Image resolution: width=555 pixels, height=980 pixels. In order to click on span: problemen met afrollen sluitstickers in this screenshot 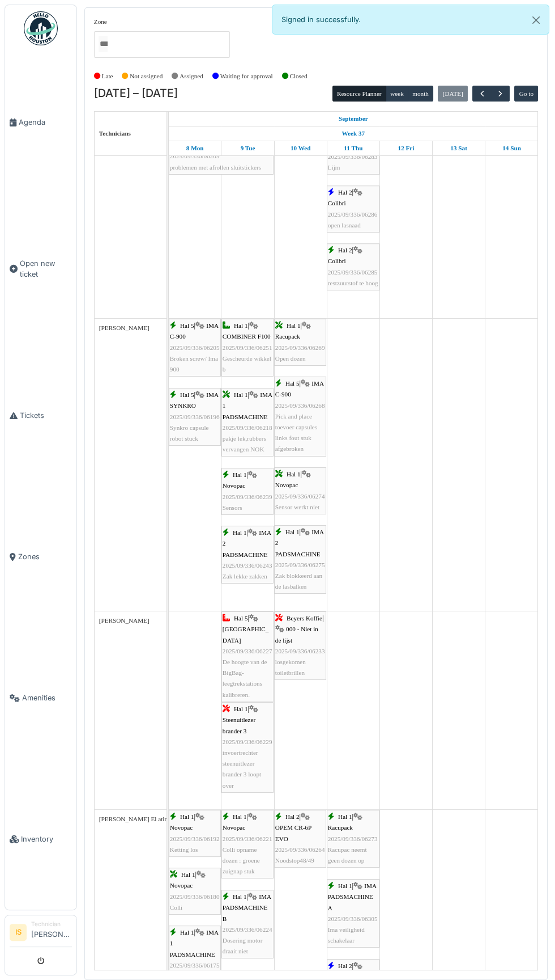, I will do `click(215, 168)`.